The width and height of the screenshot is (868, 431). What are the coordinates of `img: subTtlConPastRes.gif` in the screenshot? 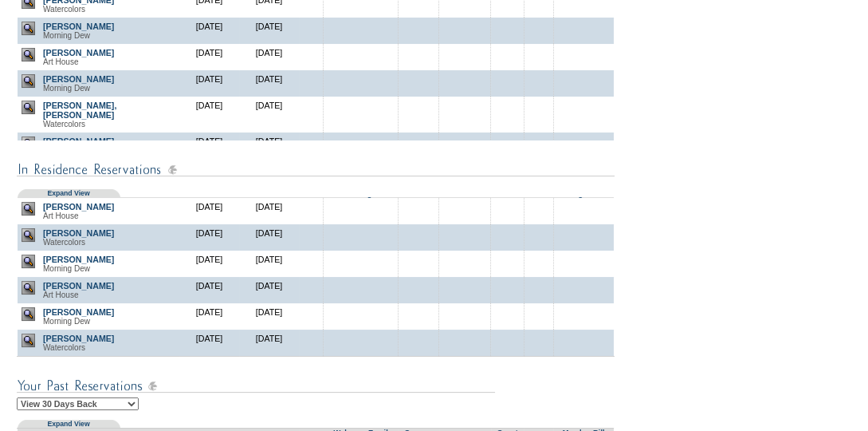 It's located at (256, 385).